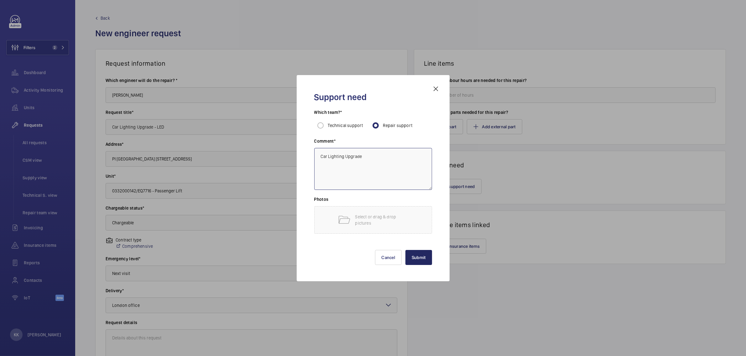  Describe the element at coordinates (373, 143) in the screenshot. I see `h3: Comment*` at that location.